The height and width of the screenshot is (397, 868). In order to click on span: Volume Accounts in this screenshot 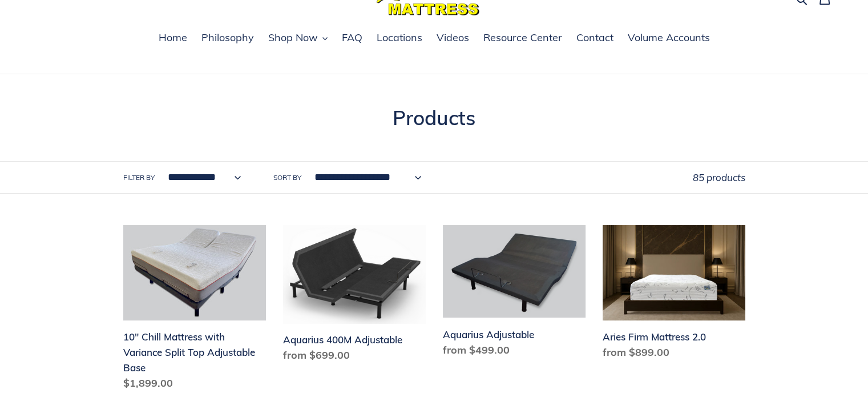, I will do `click(669, 38)`.